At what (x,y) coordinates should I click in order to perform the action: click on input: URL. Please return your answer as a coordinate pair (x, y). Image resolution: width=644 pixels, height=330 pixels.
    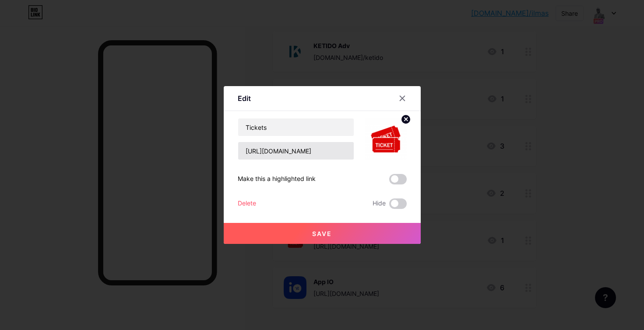
    Looking at the image, I should click on (296, 151).